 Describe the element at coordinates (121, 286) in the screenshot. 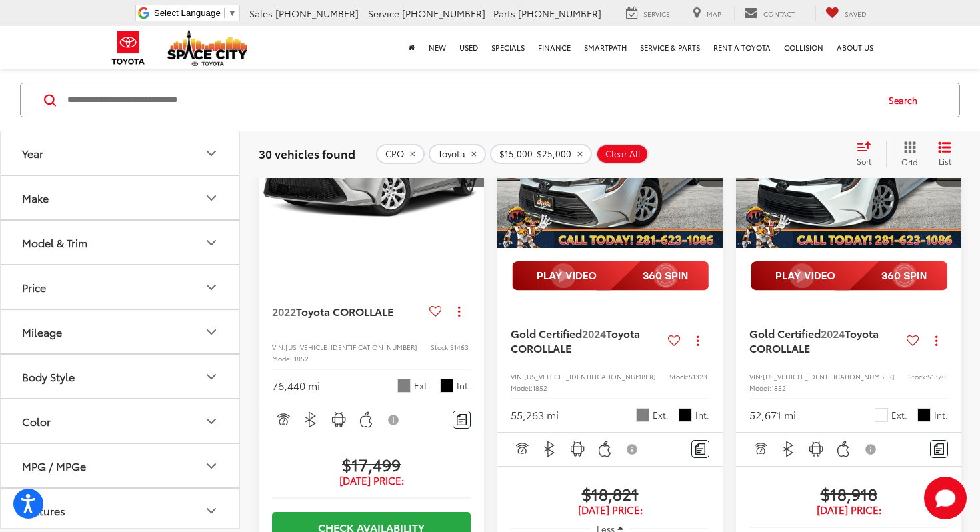

I see `button: PricePrice` at that location.